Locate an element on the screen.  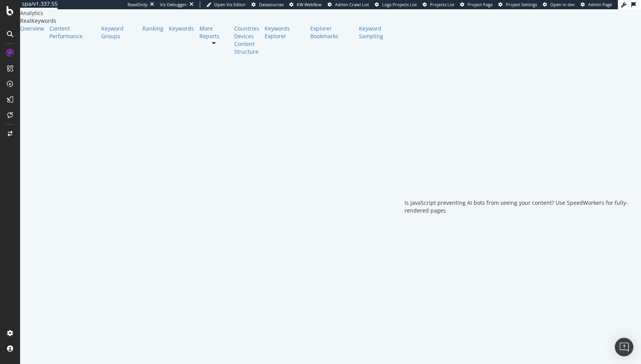
span: Projects List is located at coordinates (442, 4).